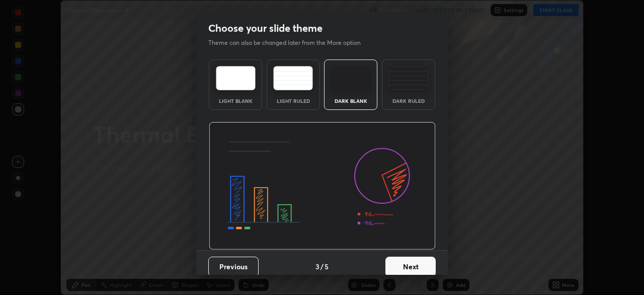 Image resolution: width=644 pixels, height=295 pixels. I want to click on img: lightTheme.e5ed3b09.svg, so click(235, 78).